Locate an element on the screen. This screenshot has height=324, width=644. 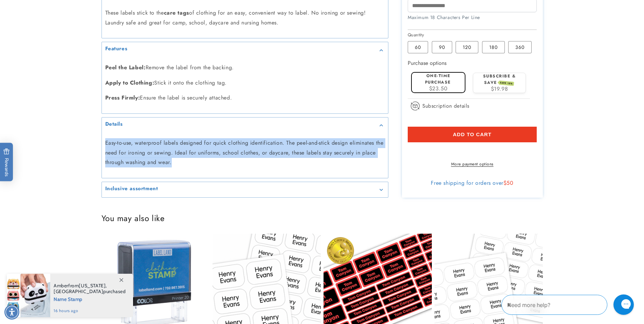
span: Name Stamp is located at coordinates (89, 299).